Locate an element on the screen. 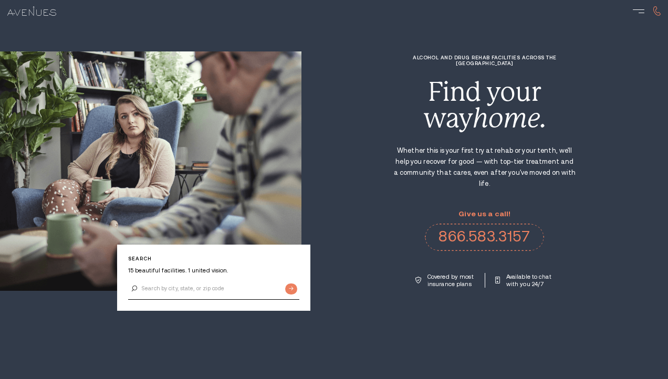  p: 15 beautiful facilities. 1 united vision. is located at coordinates (214, 270).